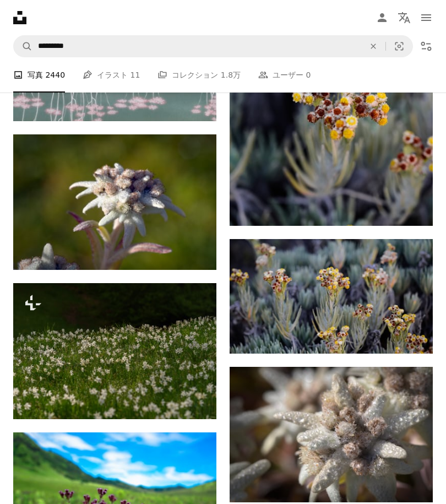 This screenshot has width=446, height=504. What do you see at coordinates (115, 351) in the screenshot?
I see `img: 森のそばの白い花でいっぱいの野原` at bounding box center [115, 351].